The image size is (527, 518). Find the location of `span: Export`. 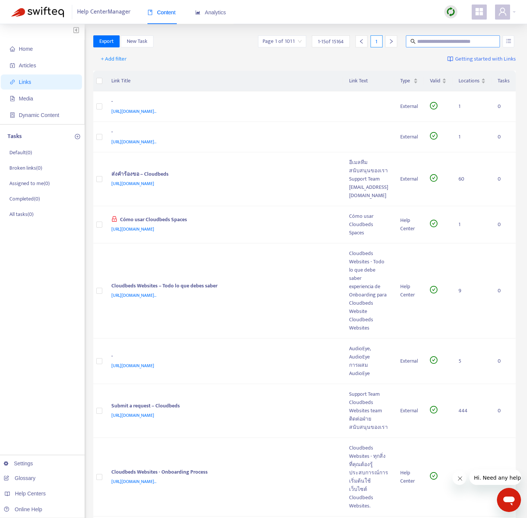

span: Export is located at coordinates (107, 41).